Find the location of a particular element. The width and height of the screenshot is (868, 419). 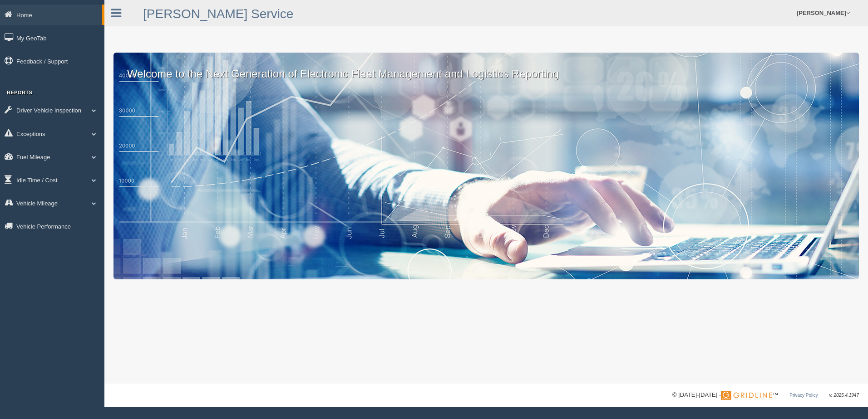

a: Privacy Policy is located at coordinates (804, 395).